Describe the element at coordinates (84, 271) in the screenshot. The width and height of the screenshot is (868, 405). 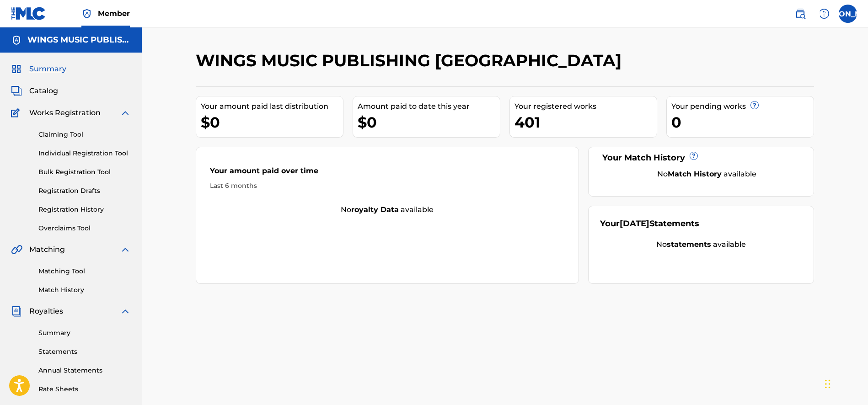
I see `a: Matching Tool` at that location.